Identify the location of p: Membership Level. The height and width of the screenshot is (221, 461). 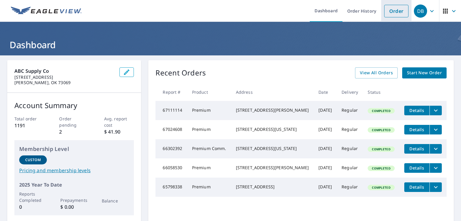
(74, 149).